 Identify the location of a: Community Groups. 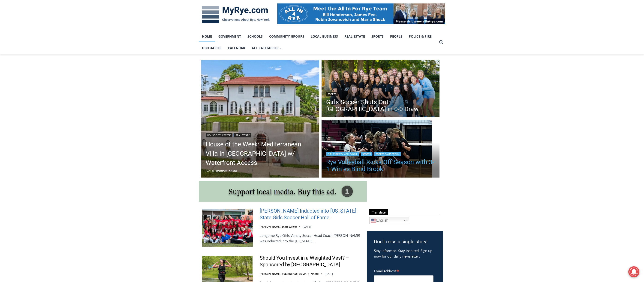
(287, 36).